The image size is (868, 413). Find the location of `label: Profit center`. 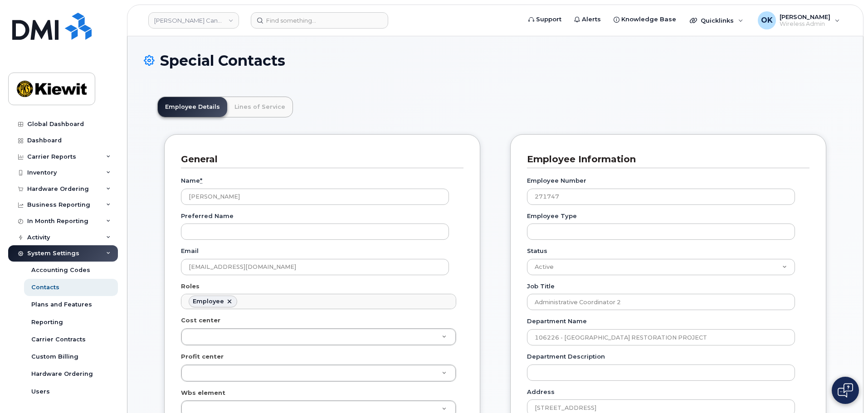

label: Profit center is located at coordinates (202, 357).